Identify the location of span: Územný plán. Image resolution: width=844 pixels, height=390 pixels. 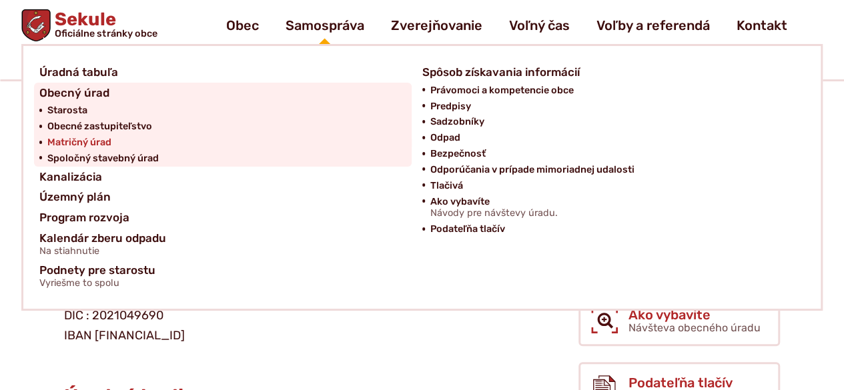
(75, 197).